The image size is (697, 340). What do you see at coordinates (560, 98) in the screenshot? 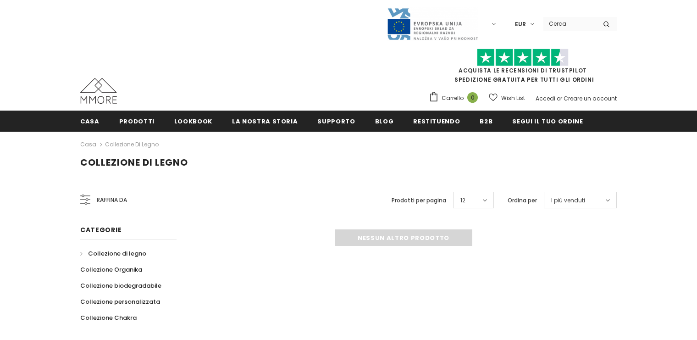
I see `span: or` at bounding box center [560, 98].